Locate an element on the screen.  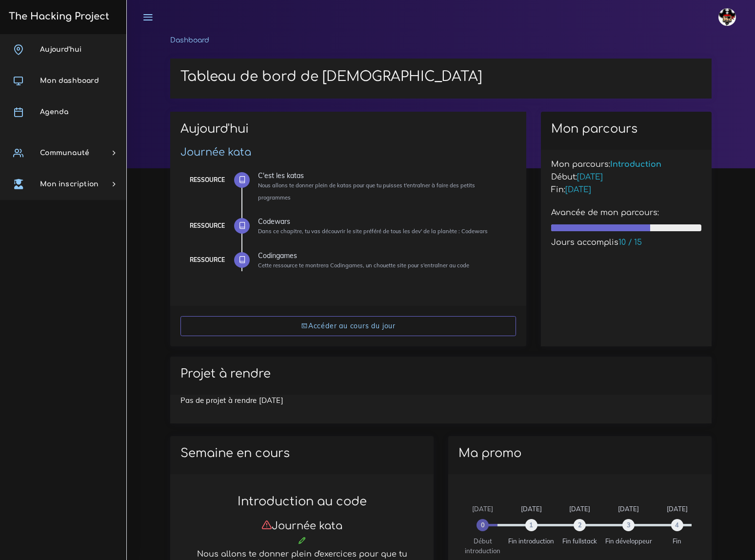
span: 1 is located at coordinates (531, 525).